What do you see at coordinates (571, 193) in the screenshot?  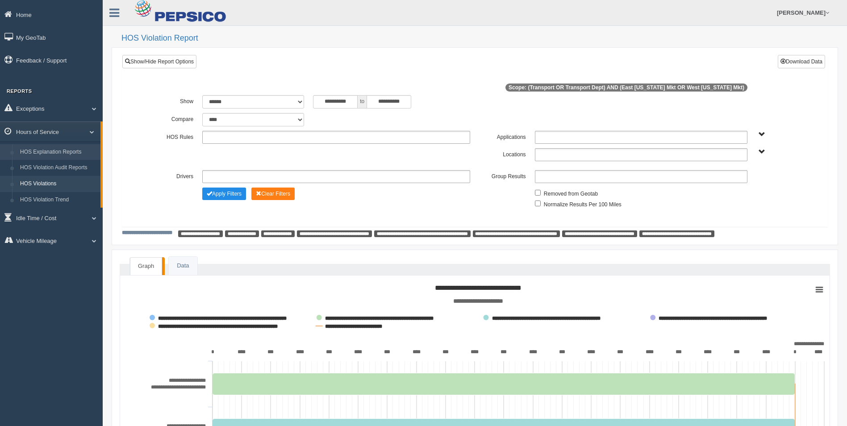 I see `label: Removed from Geotab` at bounding box center [571, 193].